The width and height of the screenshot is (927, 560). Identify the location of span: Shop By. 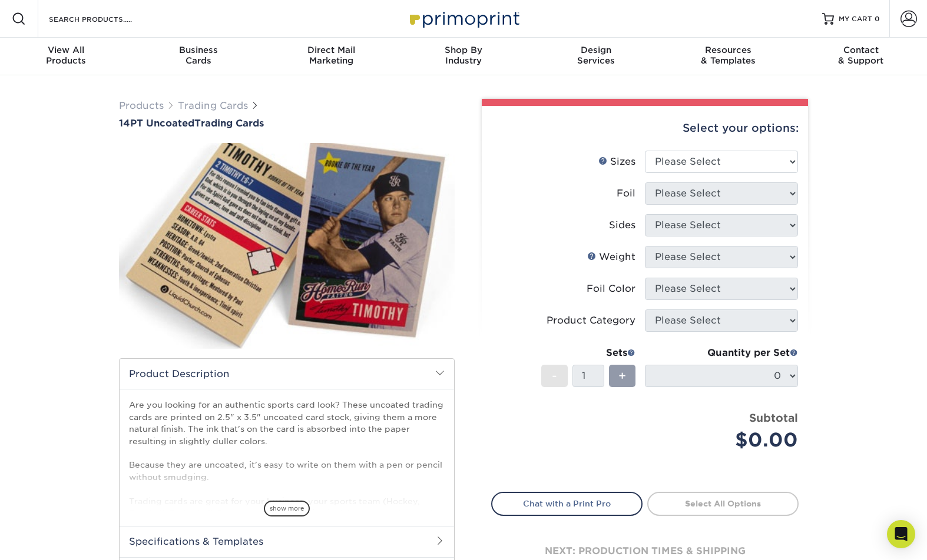
(464, 50).